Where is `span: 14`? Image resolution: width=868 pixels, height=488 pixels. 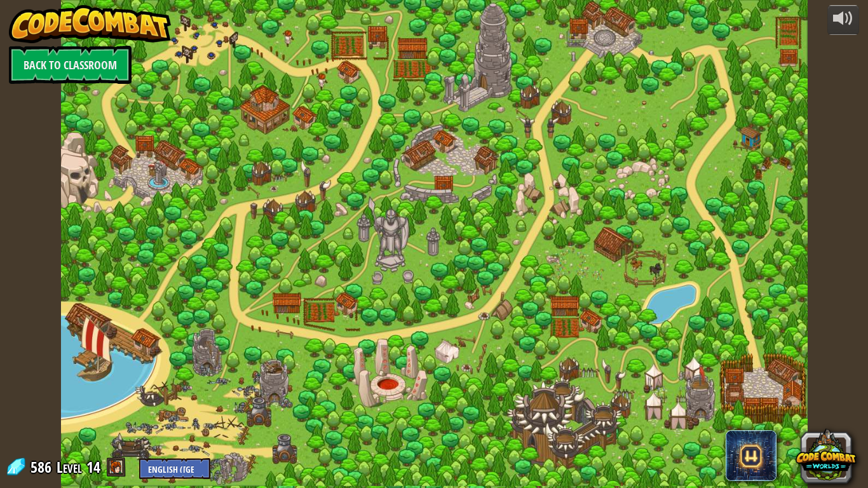
span: 14 is located at coordinates (93, 468).